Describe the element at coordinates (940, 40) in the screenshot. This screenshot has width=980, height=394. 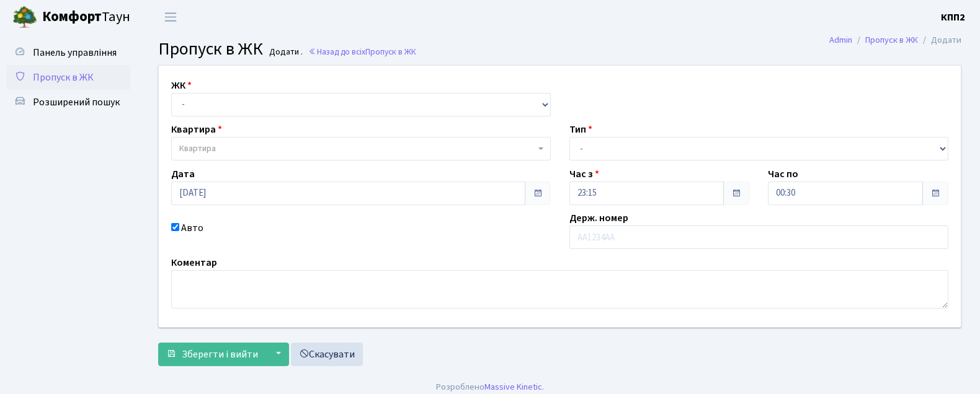
I see `li: Додати` at that location.